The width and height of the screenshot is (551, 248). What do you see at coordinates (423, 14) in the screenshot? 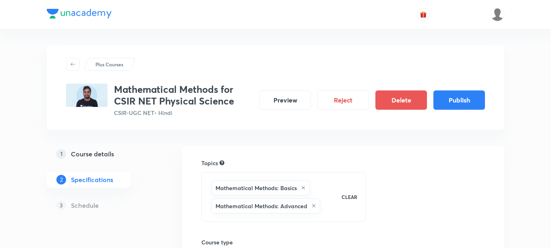
I see `img: avatar` at bounding box center [423, 14].